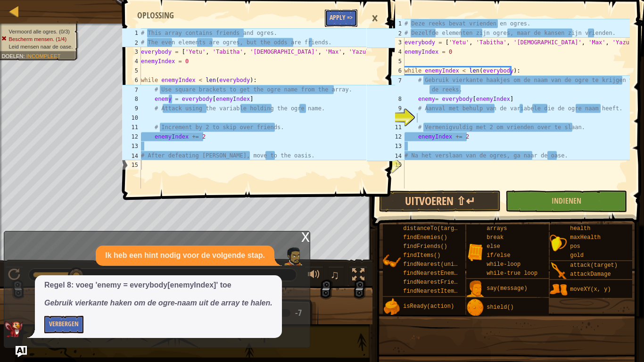  I want to click on button: Apply =>, so click(341, 18).